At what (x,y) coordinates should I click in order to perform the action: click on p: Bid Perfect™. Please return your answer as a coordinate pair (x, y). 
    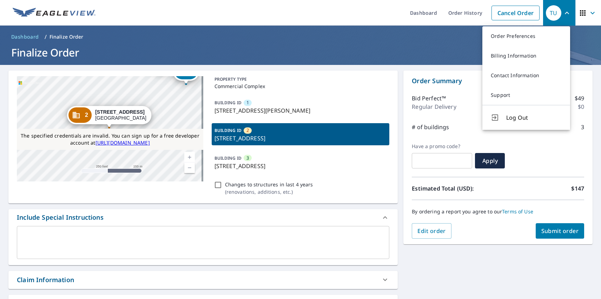
    Looking at the image, I should click on (429, 98).